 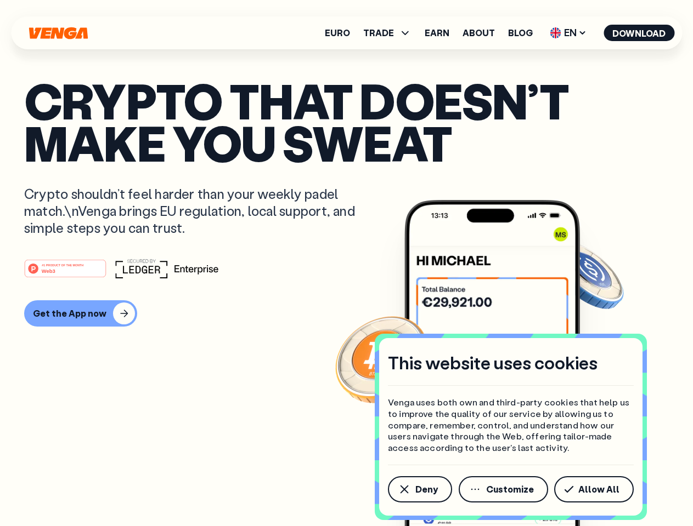 I want to click on a: Download, so click(x=638, y=33).